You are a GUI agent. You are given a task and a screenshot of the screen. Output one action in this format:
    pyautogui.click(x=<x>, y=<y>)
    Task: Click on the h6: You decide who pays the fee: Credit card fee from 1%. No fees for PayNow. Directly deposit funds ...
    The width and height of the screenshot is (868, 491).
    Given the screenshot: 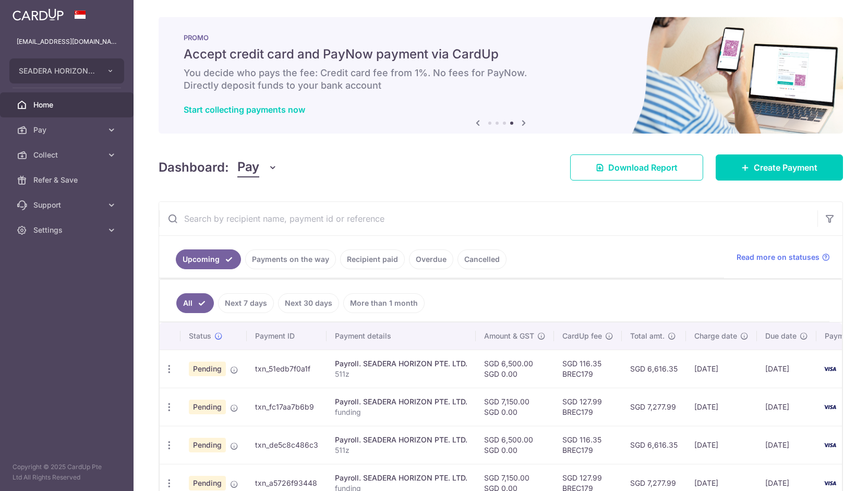 What is the action you would take?
    pyautogui.click(x=501, y=79)
    